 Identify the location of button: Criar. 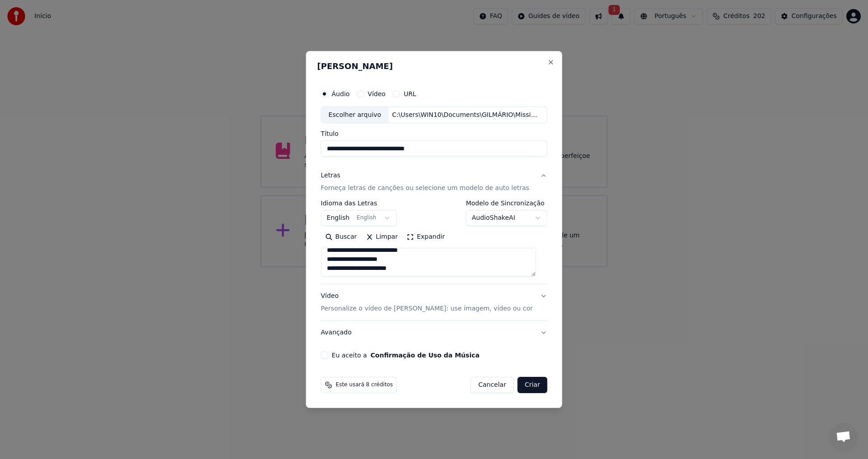
(533, 385).